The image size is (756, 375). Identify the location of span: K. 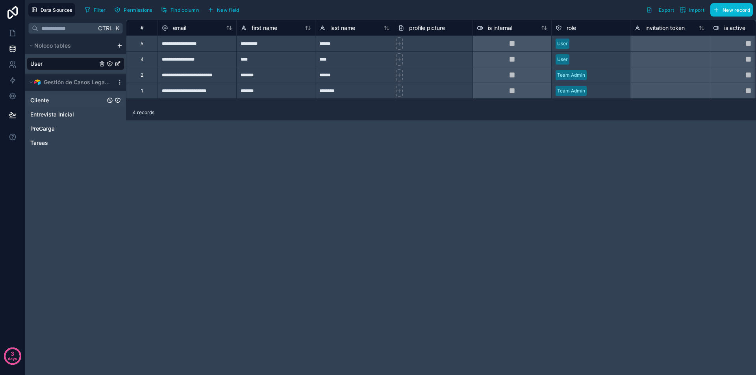
(117, 28).